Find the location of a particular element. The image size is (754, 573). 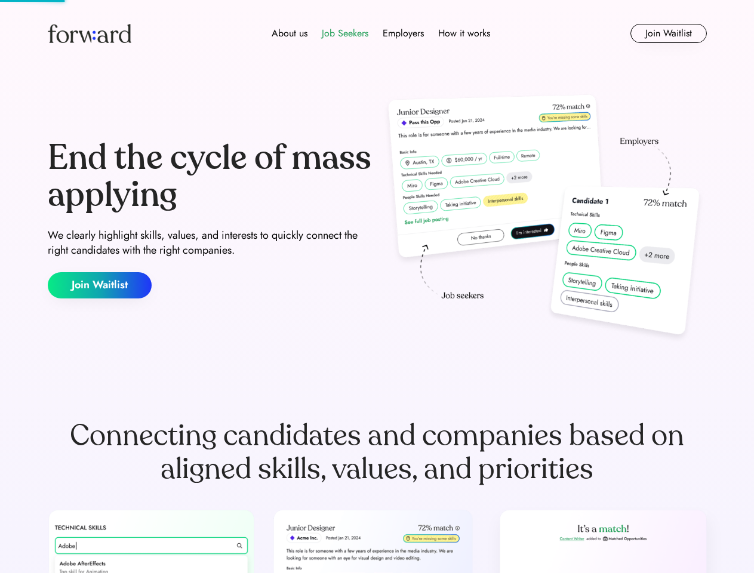

div: About us is located at coordinates (290, 33).